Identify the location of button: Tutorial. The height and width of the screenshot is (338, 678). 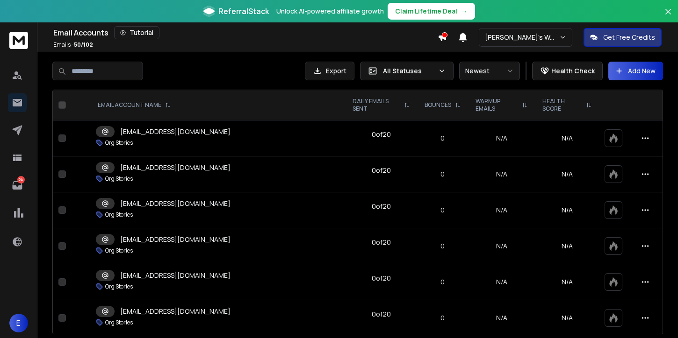
(136, 33).